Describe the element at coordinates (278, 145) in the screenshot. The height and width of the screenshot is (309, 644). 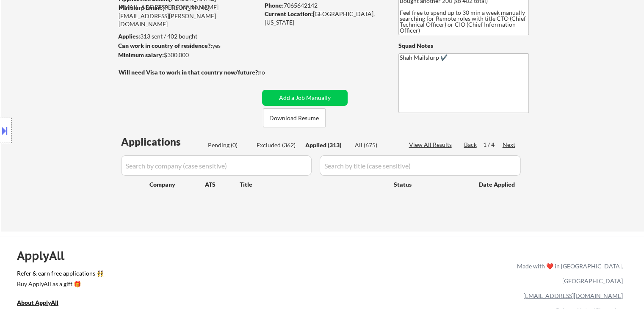
I see `div: Excluded (362)` at that location.